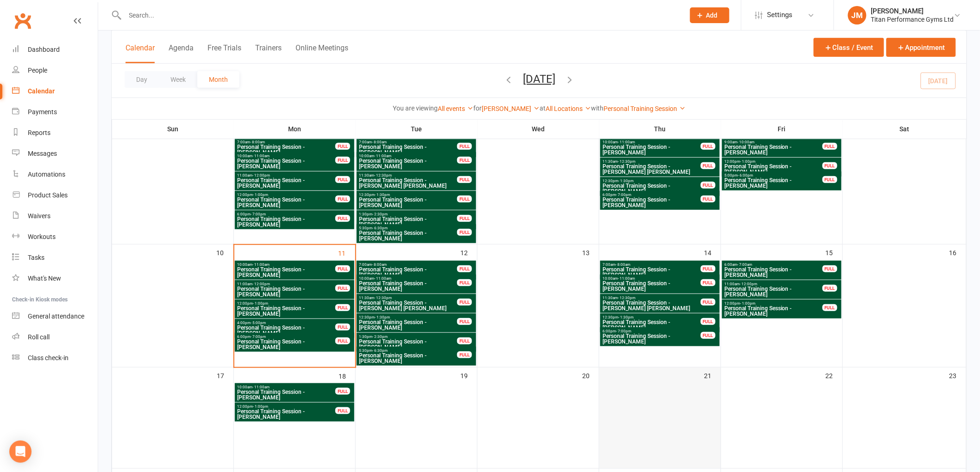 Image resolution: width=980 pixels, height=472 pixels. Describe the element at coordinates (42, 153) in the screenshot. I see `div: Messages` at that location.